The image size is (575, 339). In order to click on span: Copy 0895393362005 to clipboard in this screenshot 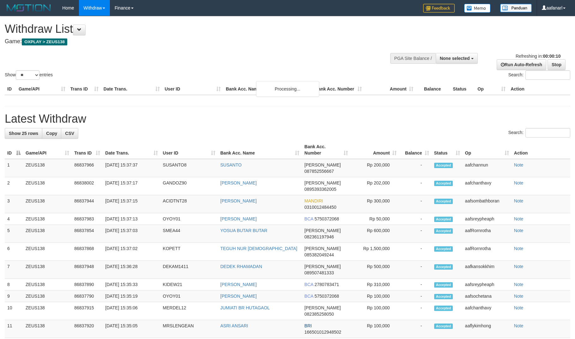, I will do `click(320, 189)`.